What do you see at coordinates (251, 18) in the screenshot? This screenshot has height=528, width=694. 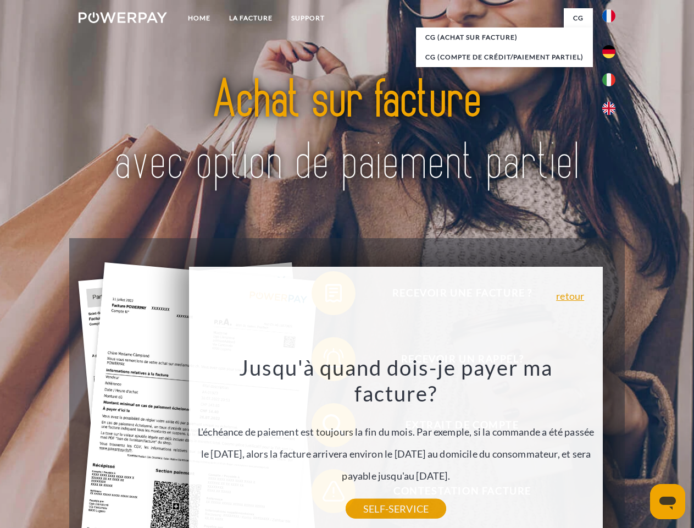 I see `a: LA FACTURE` at bounding box center [251, 18].